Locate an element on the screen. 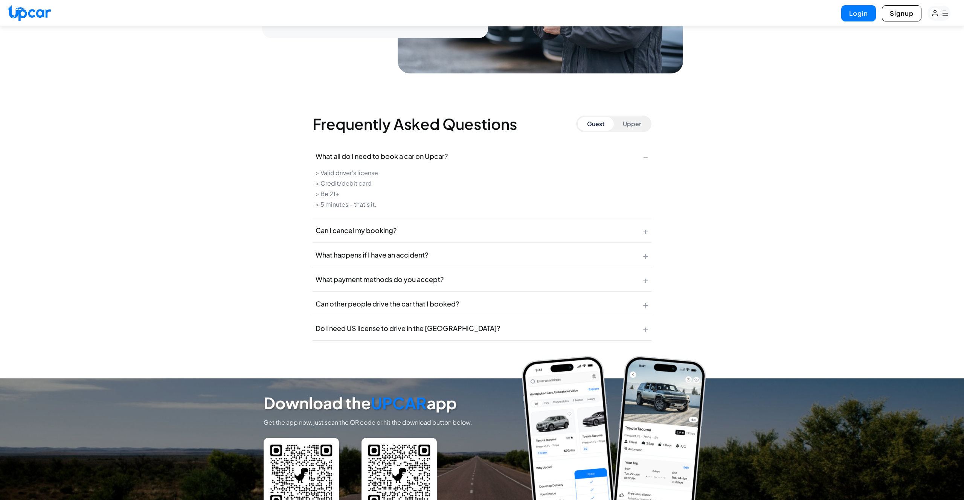 This screenshot has height=500, width=964. span: Can I cancel my booking? is located at coordinates (356, 231).